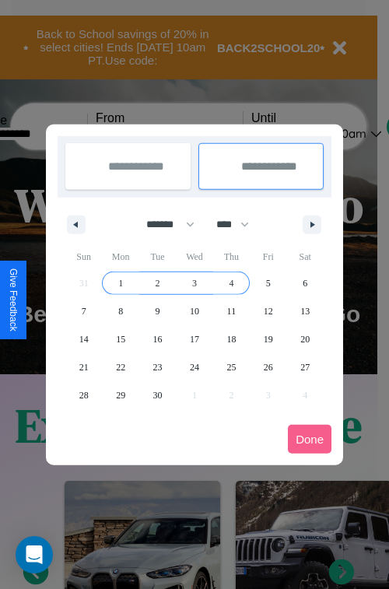  Describe the element at coordinates (305, 339) in the screenshot. I see `button: 20` at that location.